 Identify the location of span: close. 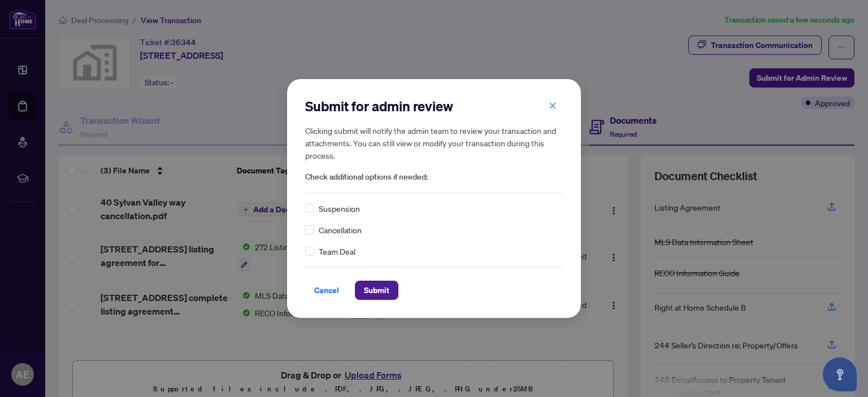
(552, 106).